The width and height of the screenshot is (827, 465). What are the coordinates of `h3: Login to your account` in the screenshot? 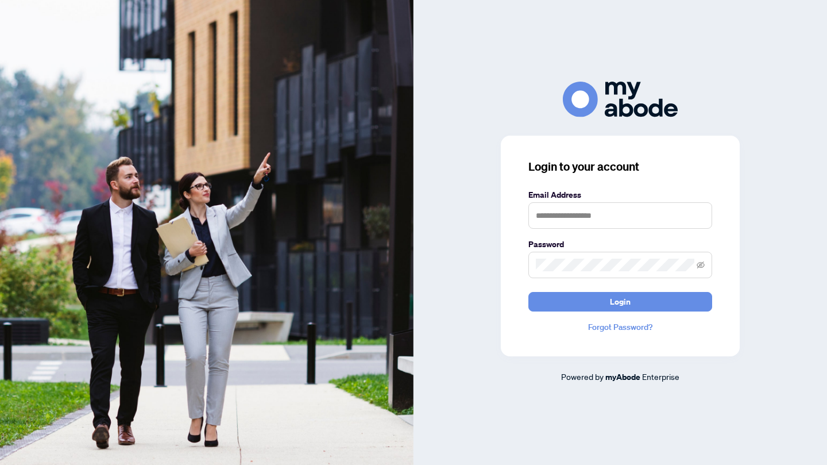 It's located at (620, 167).